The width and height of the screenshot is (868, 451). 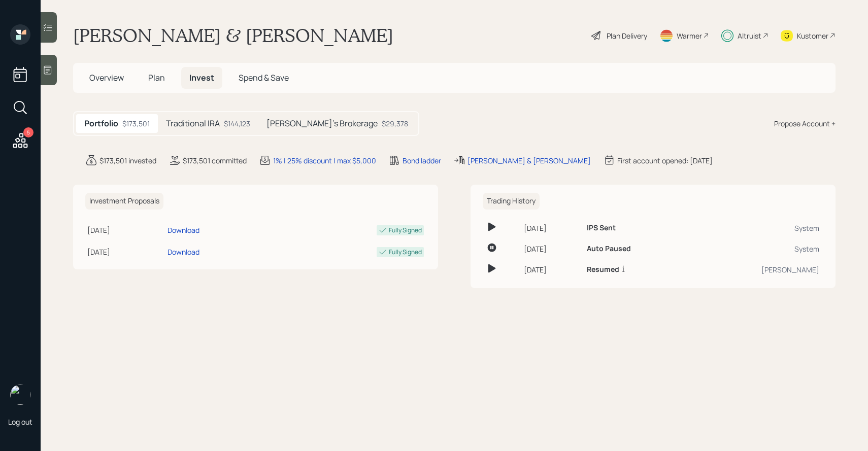 What do you see at coordinates (609, 249) in the screenshot?
I see `h6: Auto Paused` at bounding box center [609, 249].